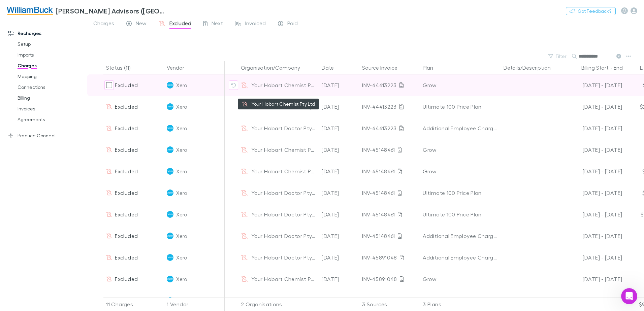  What do you see at coordinates (67, 144) in the screenshot?
I see `div: After excluding the charges, you can then create a manual invoice for the amount already paid by ...` at bounding box center [67, 144].